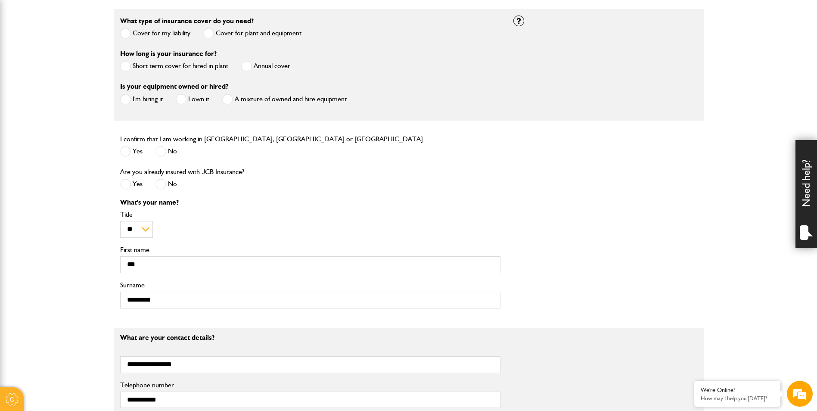 This screenshot has height=411, width=817. I want to click on p: What's your name?, so click(310, 202).